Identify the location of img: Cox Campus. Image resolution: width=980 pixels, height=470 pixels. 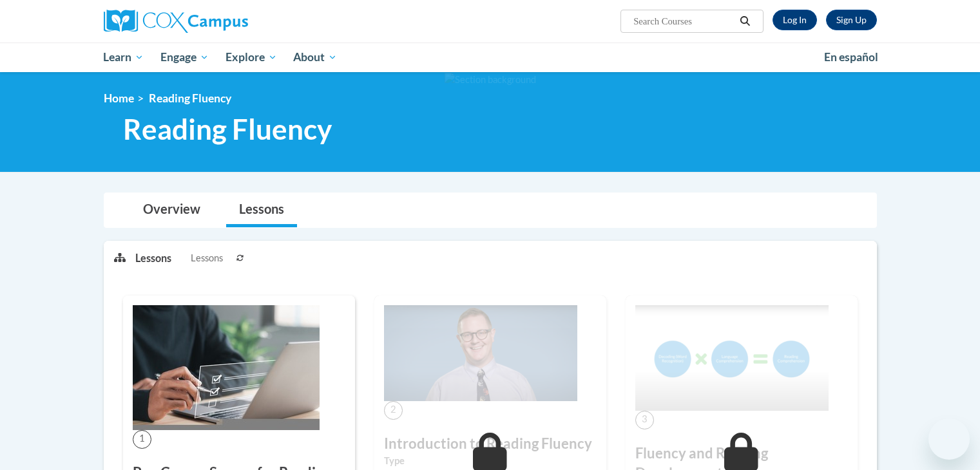
(176, 21).